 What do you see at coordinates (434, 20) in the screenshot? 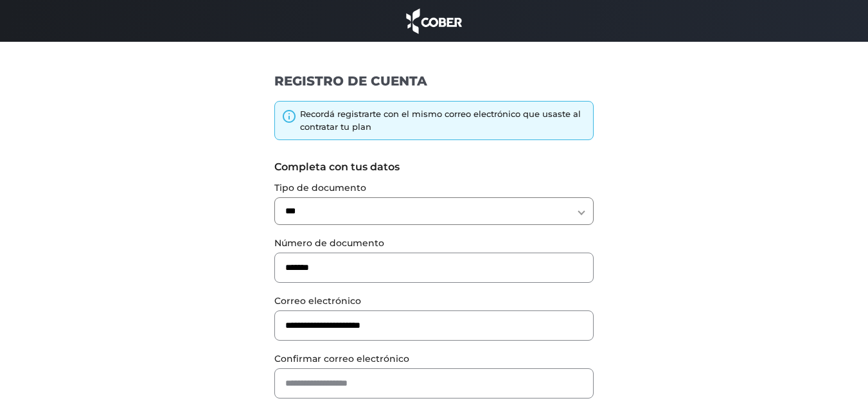
I see `img: cober_marca.png` at bounding box center [434, 20].